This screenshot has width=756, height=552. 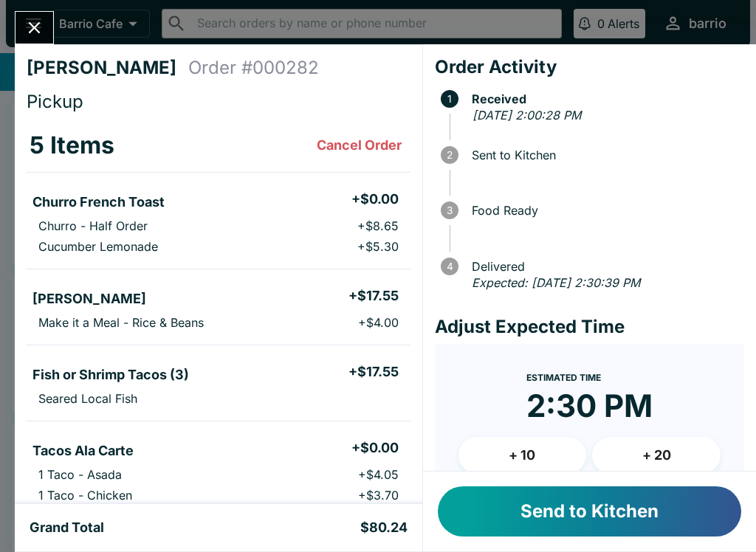 What do you see at coordinates (563, 377) in the screenshot?
I see `span: Estimated Time` at bounding box center [563, 377].